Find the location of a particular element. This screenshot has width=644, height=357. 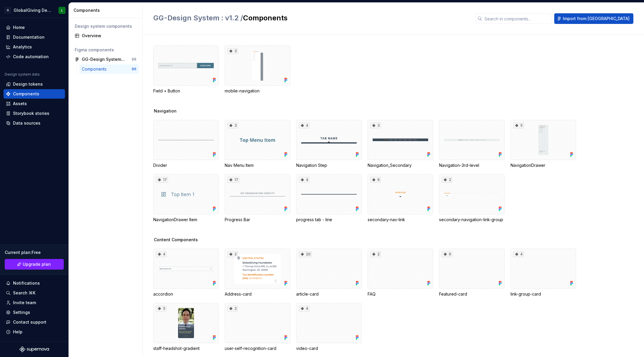

div: Assets is located at coordinates (20, 103).